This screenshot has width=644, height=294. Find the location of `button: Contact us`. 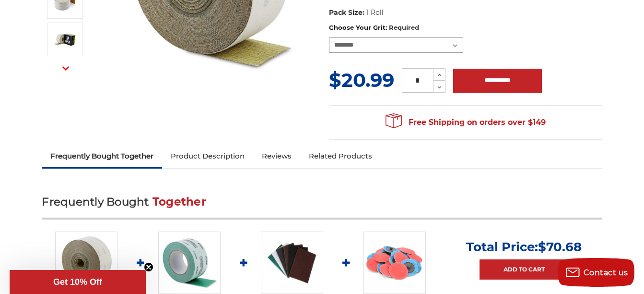

button: Contact us is located at coordinates (596, 272).